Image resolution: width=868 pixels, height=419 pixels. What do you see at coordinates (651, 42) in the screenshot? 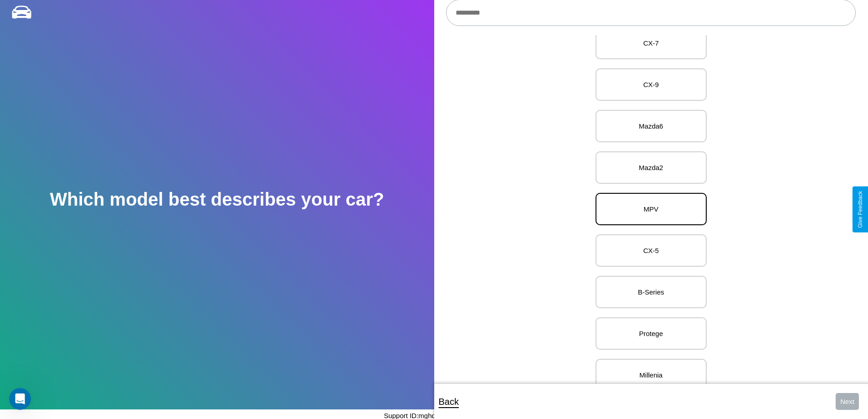
I see `p: CX-7` at bounding box center [651, 42].